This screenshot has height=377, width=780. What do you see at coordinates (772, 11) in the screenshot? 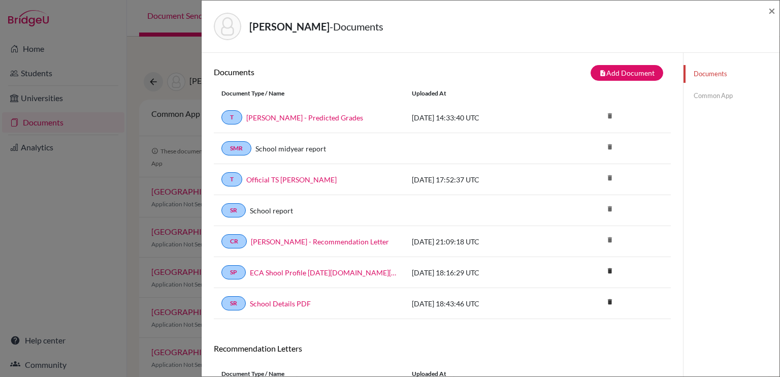
I see `button: Close` at bounding box center [772, 11].